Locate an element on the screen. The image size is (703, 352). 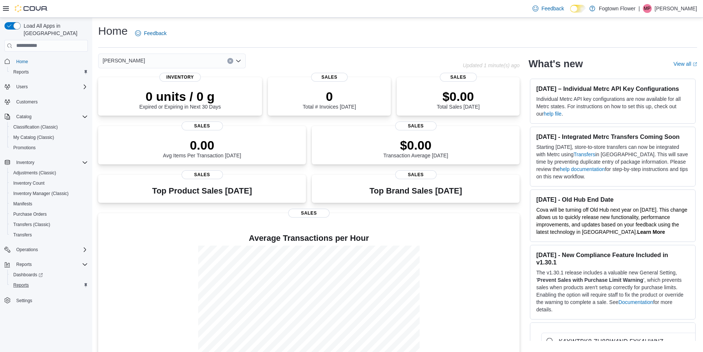
button: Adjustments (Classic) is located at coordinates (49, 173).